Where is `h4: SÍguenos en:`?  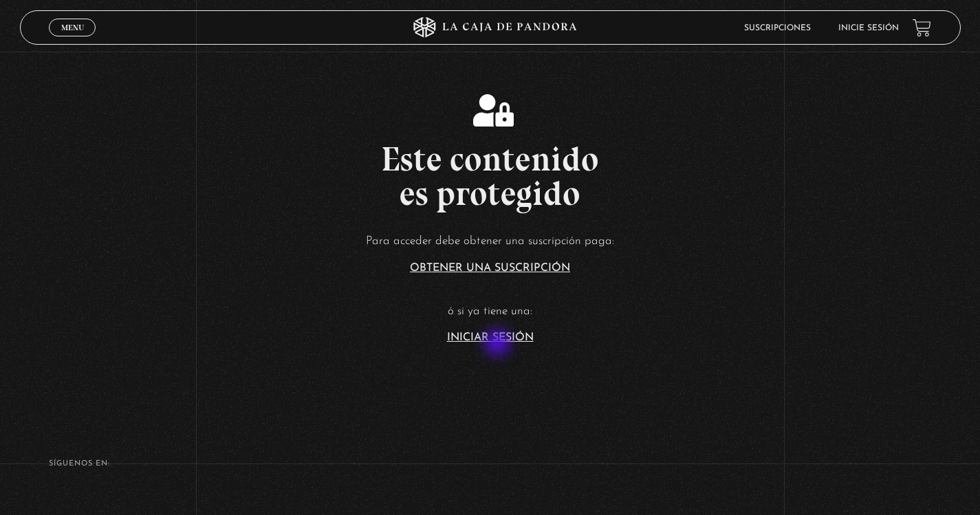 h4: SÍguenos en: is located at coordinates (490, 463).